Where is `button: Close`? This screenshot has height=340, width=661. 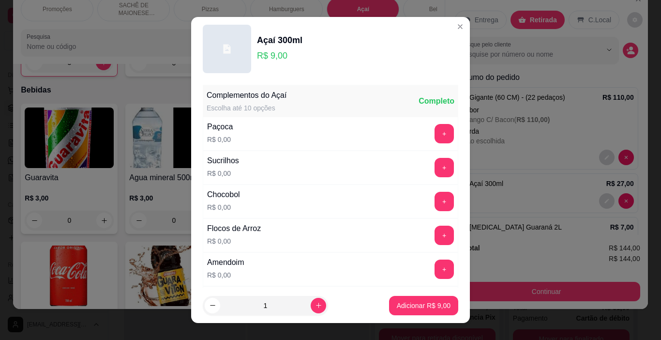
button: Close is located at coordinates (460, 27).